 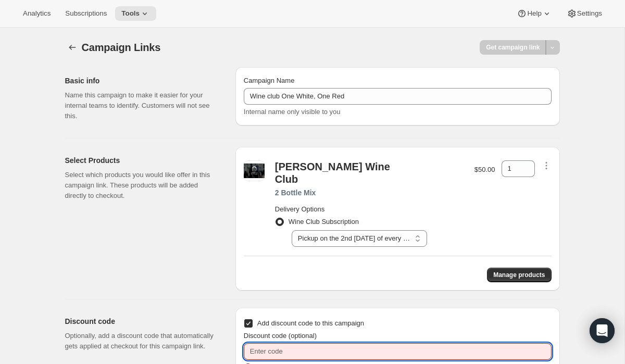 What do you see at coordinates (369, 193) in the screenshot?
I see `div: 2 Bottle Mix` at bounding box center [369, 193].